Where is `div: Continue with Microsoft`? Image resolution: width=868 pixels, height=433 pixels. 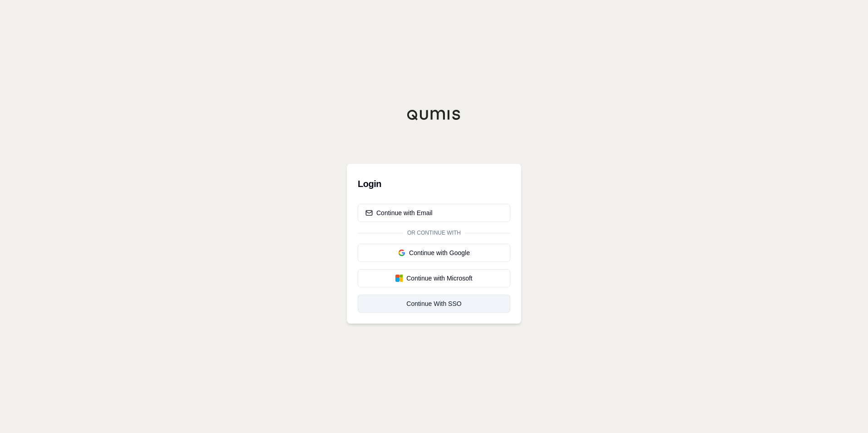 div: Continue with Microsoft is located at coordinates (434, 279).